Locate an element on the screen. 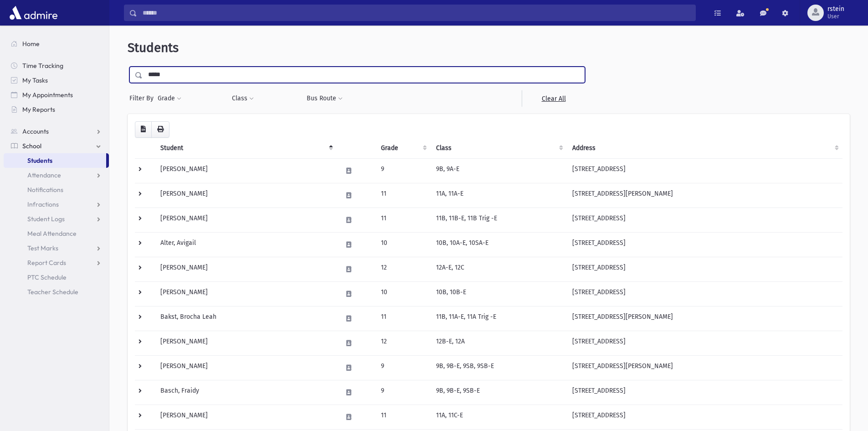  a: Notifications is located at coordinates (56, 189).